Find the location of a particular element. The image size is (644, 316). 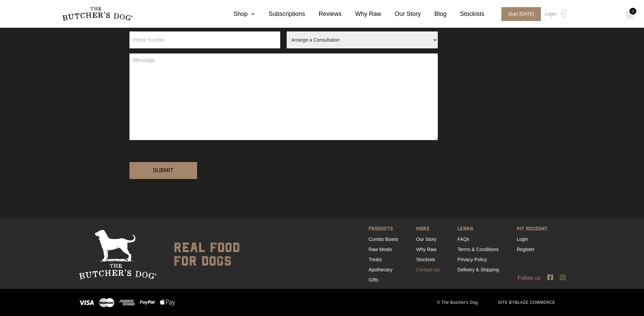

div: 0 is located at coordinates (633, 11).